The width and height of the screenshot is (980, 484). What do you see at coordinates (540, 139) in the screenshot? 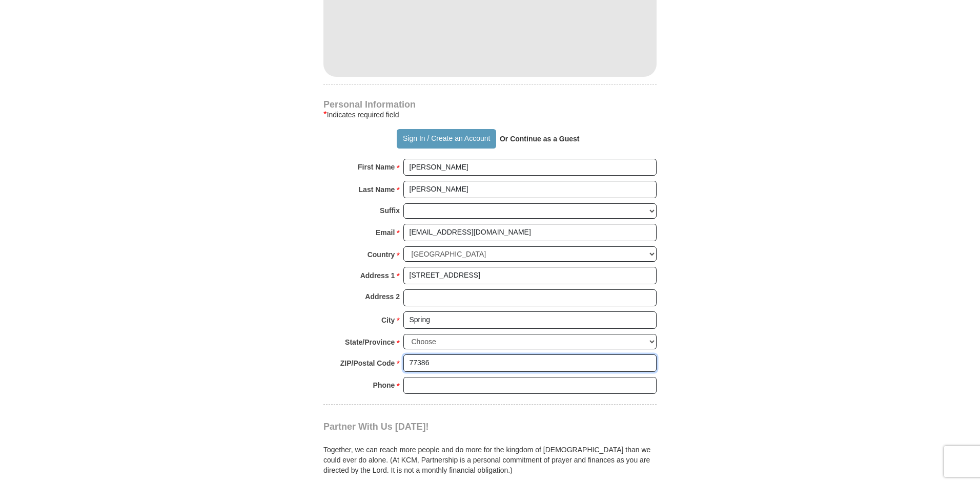
I see `strong: Or Continue as a Guest` at bounding box center [540, 139].